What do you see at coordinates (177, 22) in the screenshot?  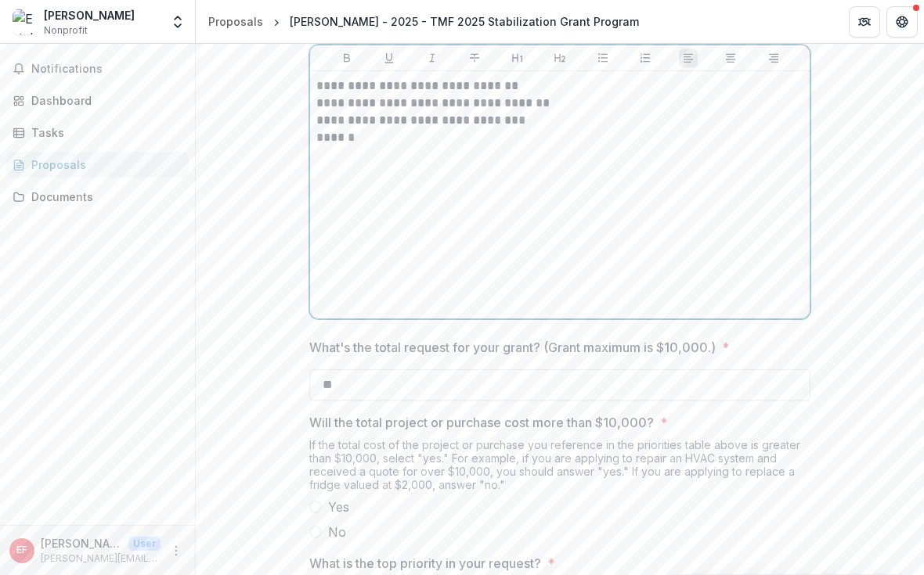 I see `button: Open entity switcher` at bounding box center [177, 22].